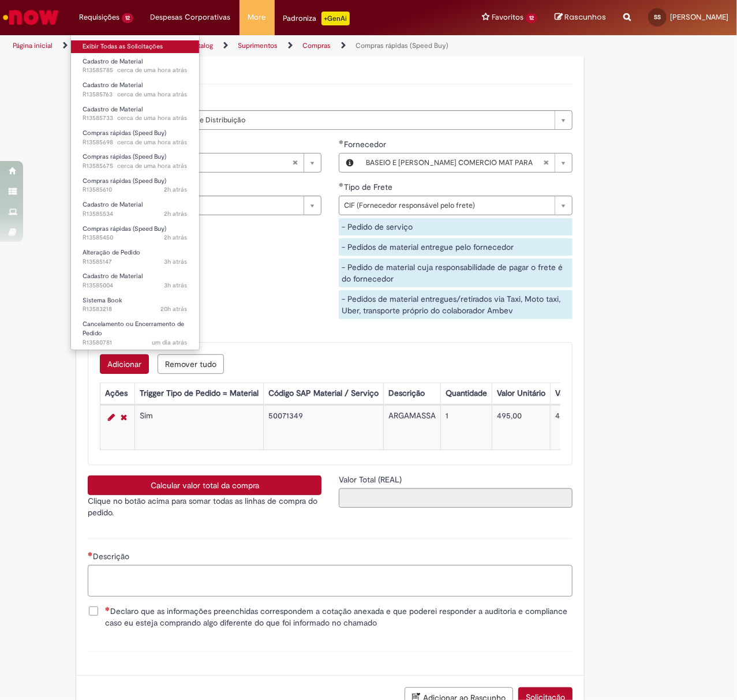 The width and height of the screenshot is (737, 700). I want to click on ul: Trilhas de página, so click(245, 45).